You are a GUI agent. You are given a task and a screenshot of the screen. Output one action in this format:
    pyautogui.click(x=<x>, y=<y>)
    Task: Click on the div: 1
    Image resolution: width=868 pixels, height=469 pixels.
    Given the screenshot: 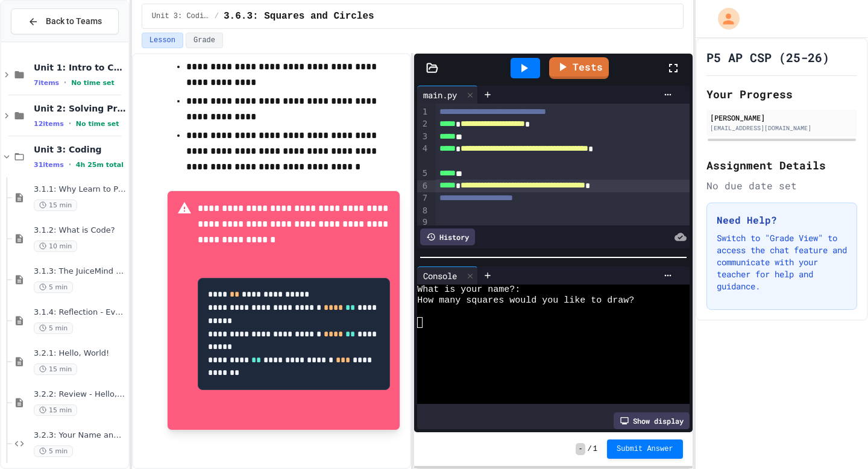 What is the action you would take?
    pyautogui.click(x=423, y=112)
    